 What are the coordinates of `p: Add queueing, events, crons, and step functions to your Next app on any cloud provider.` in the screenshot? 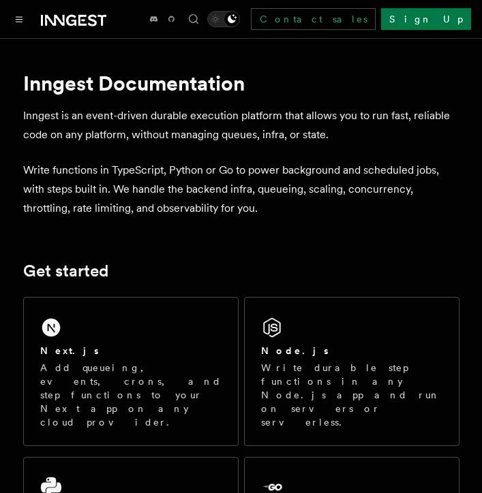 It's located at (131, 395).